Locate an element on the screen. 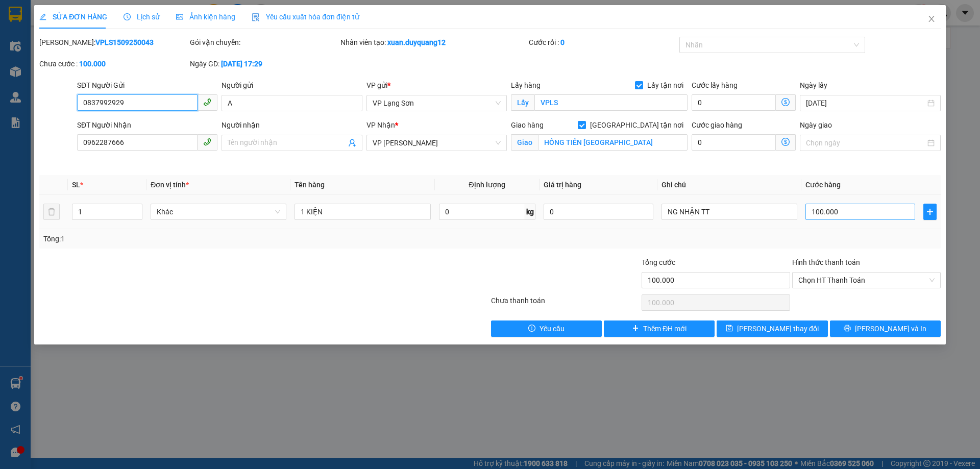  input: Cước giao hàng is located at coordinates (733, 142).